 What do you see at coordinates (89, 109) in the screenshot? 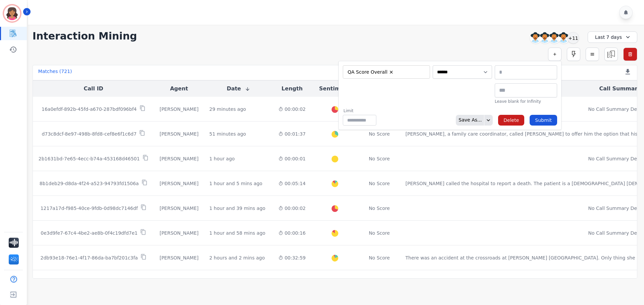
I see `p: 16a0efdf-892b-45fd-a670-287bdf096bf4` at bounding box center [89, 109].